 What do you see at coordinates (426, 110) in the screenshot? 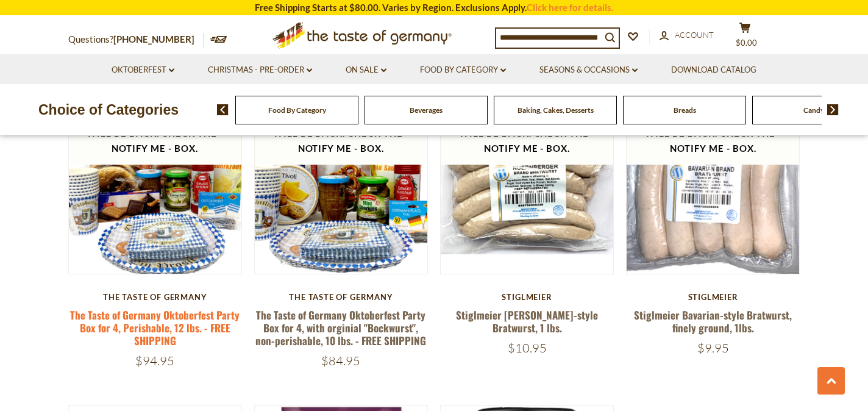
I see `span: Beverages` at bounding box center [426, 110].